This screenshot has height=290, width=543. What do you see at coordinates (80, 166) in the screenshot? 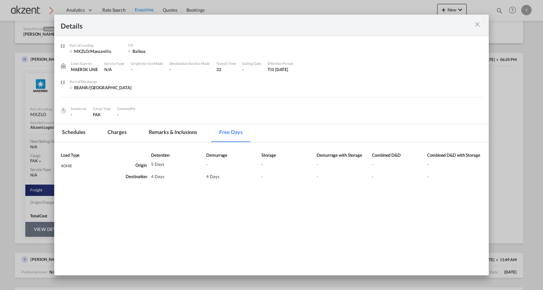
I see `div: 40HR` at bounding box center [80, 166].